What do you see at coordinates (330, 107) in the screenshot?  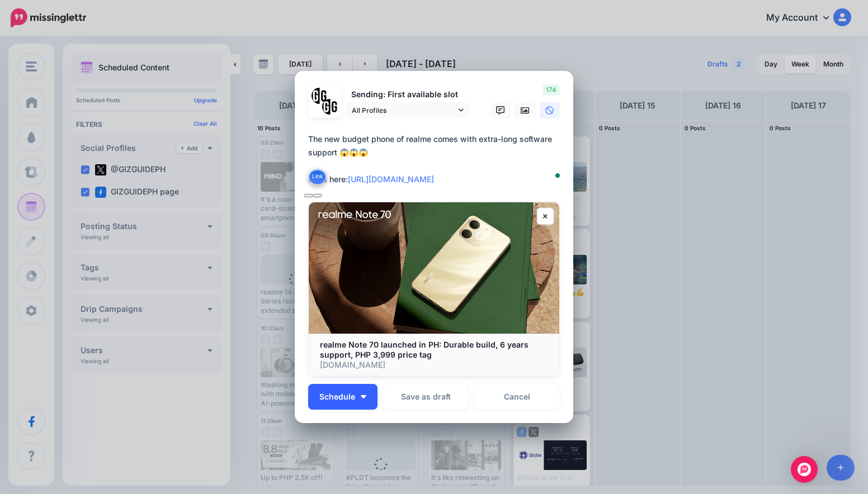 I see `img: JT5sWCfR-79925.png` at bounding box center [330, 107].